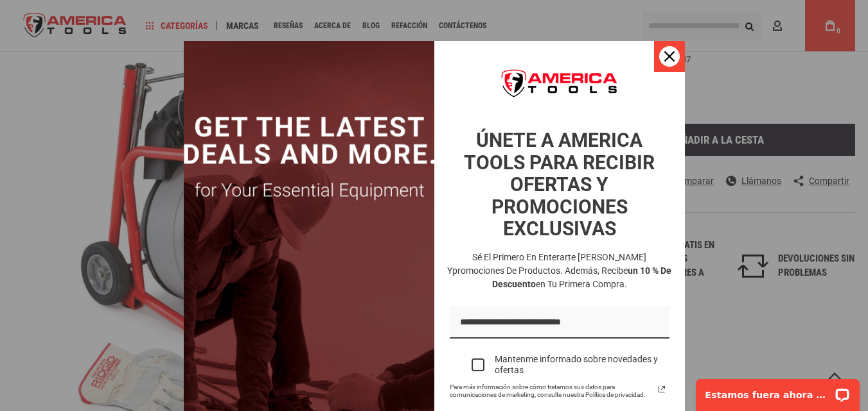 The image size is (868, 411). I want to click on font: promociones de productos. Además, recibe, so click(539, 271).